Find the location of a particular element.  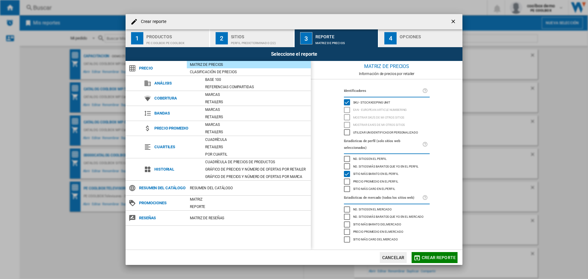

label: Identificadores is located at coordinates (383, 91).